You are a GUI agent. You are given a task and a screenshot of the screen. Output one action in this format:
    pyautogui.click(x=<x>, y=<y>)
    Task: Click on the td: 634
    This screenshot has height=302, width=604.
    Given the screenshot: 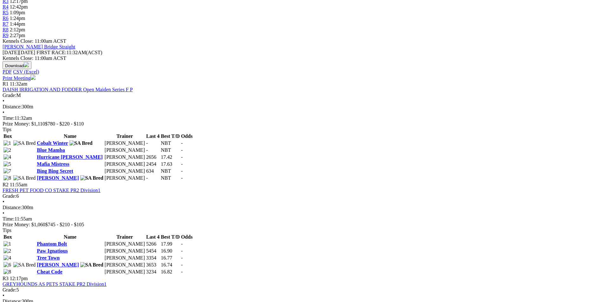 What is the action you would take?
    pyautogui.click(x=153, y=171)
    